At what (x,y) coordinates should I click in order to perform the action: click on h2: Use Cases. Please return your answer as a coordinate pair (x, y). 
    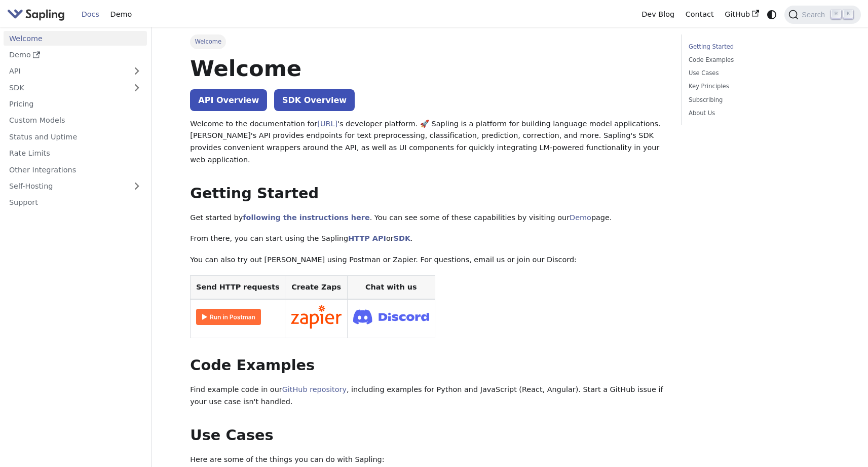
    Looking at the image, I should click on (428, 436).